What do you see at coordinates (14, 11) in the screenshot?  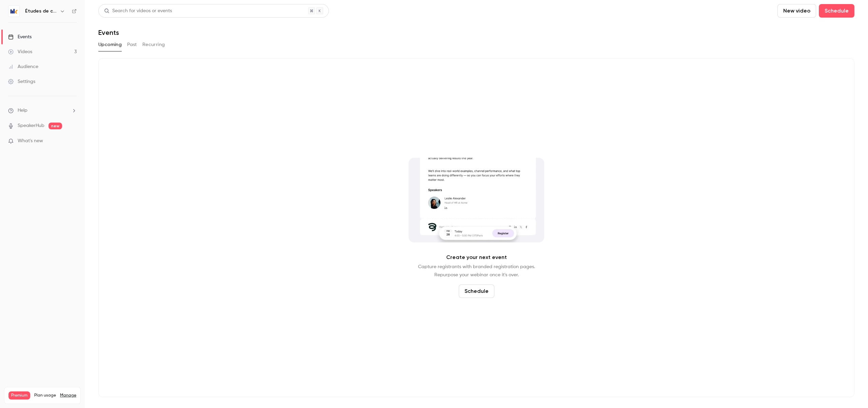 I see `img: Études de cas` at bounding box center [14, 11].